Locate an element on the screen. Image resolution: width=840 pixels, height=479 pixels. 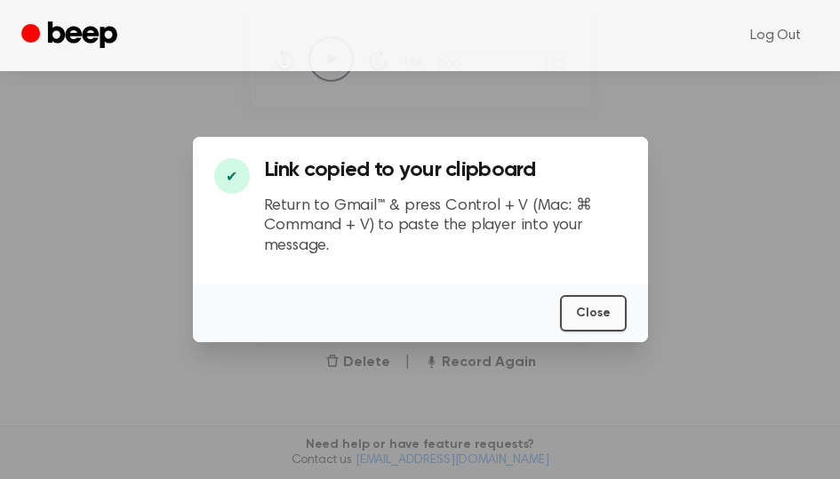
a: Log Out is located at coordinates (775, 36).